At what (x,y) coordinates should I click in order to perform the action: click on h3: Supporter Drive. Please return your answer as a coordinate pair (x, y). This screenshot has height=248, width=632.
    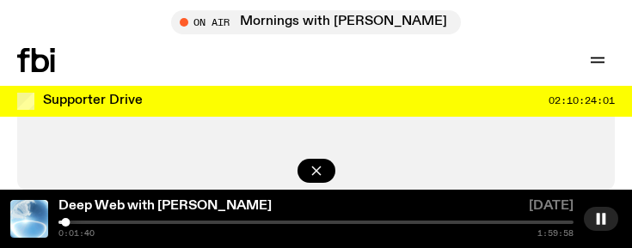
    Looking at the image, I should click on (93, 101).